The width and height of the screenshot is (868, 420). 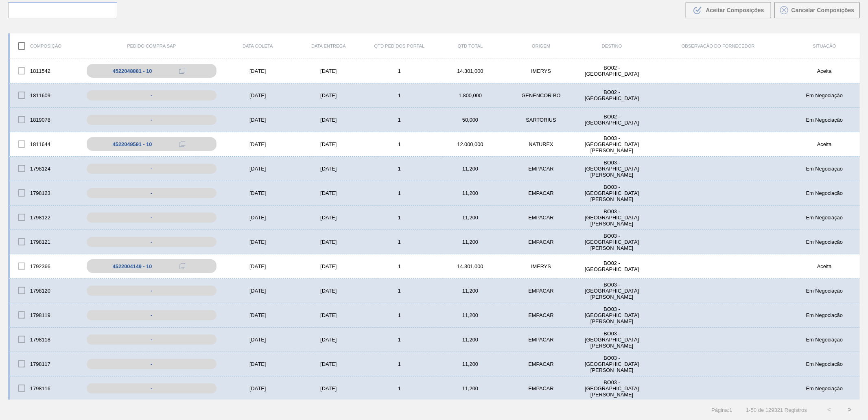 What do you see at coordinates (329, 46) in the screenshot?
I see `div: Data entrega` at bounding box center [329, 46].